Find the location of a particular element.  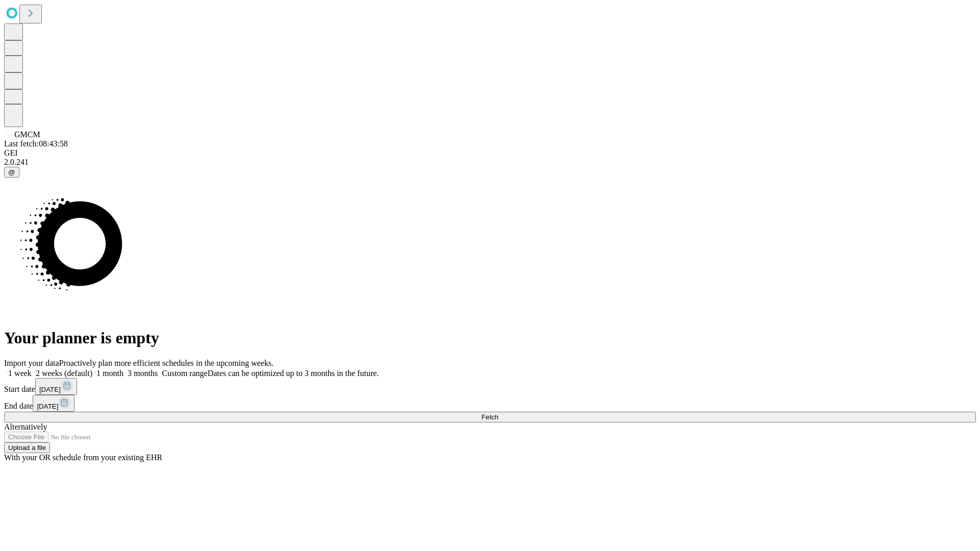

button: Fetch is located at coordinates (490, 417).